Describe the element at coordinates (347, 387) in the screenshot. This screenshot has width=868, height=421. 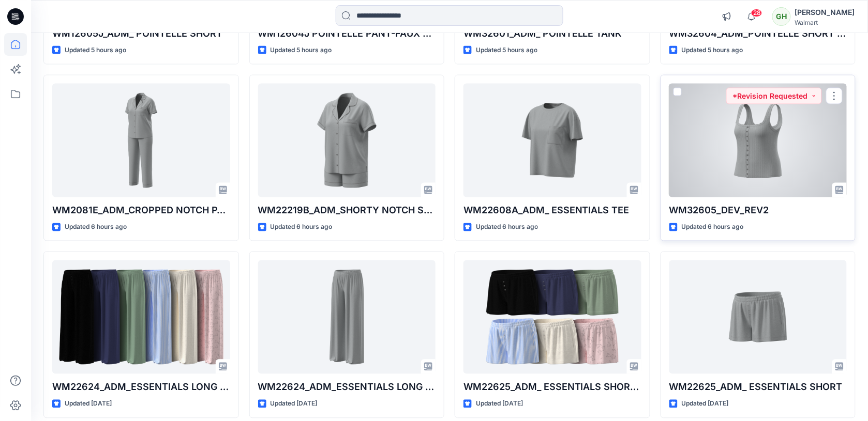
I see `p: WM22624_ADM_ESSENTIALS LONG PANT` at that location.